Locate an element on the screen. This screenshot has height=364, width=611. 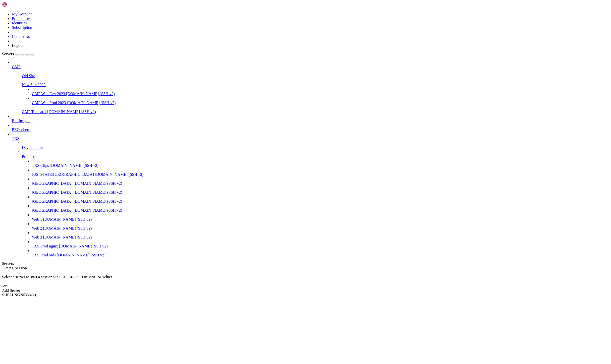
span: GMP Tomcat 1 is located at coordinates (34, 111).